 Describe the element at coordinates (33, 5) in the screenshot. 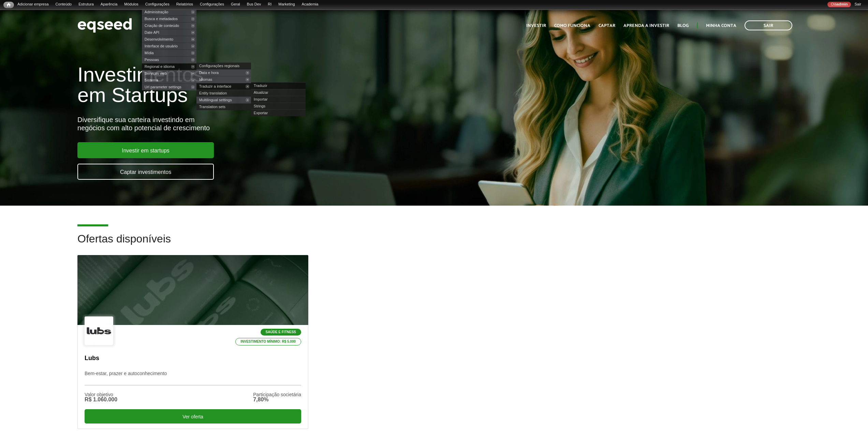

I see `a: Adicionar empresa` at that location.